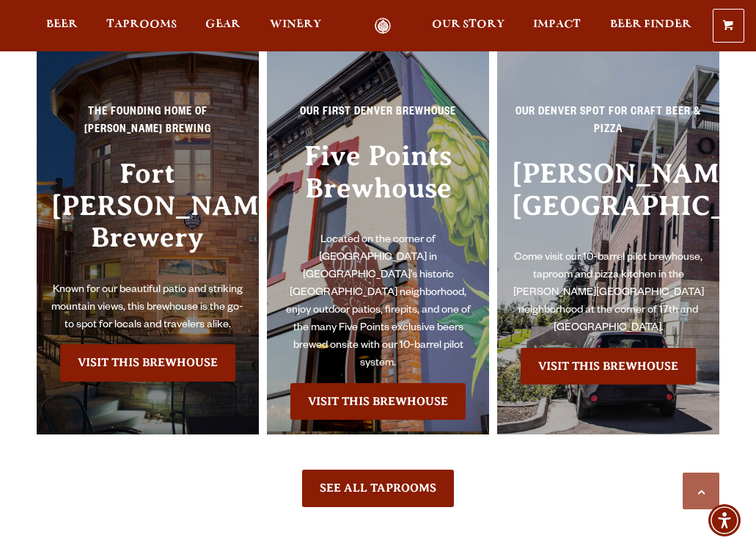  I want to click on span: Taprooms, so click(142, 24).